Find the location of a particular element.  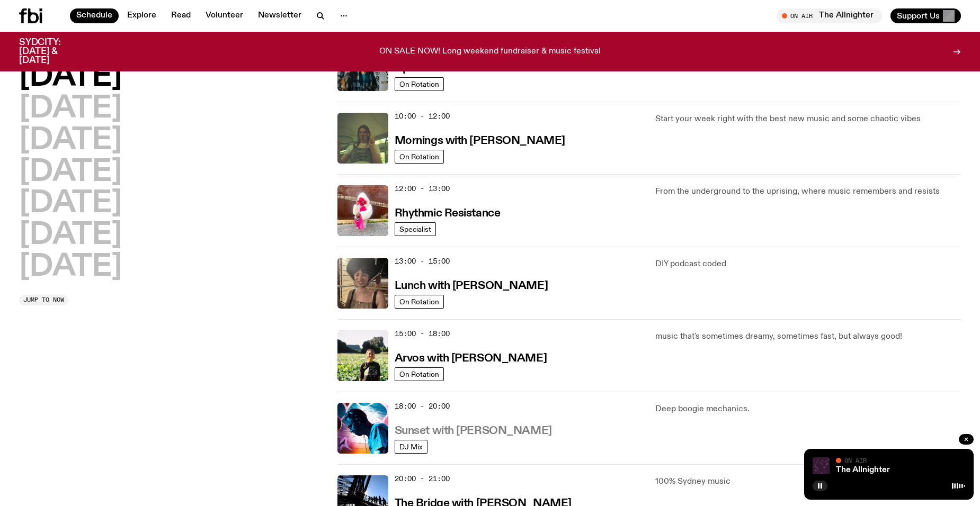

a: Newsletter is located at coordinates (280, 16).